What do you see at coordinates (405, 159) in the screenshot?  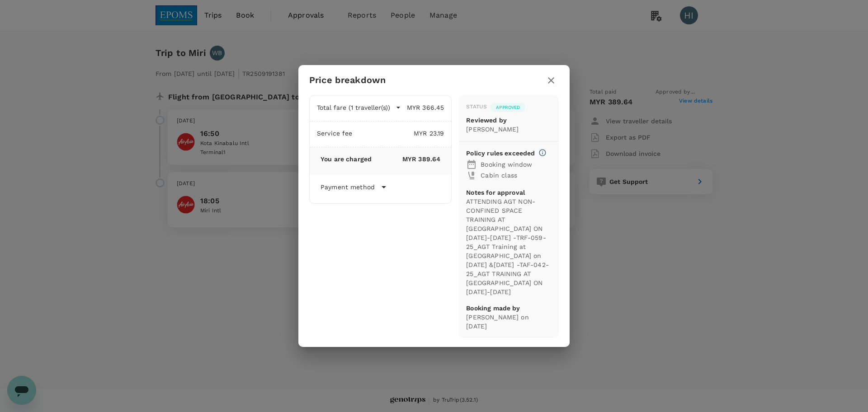 I see `p: MYR 389.64` at bounding box center [405, 159].